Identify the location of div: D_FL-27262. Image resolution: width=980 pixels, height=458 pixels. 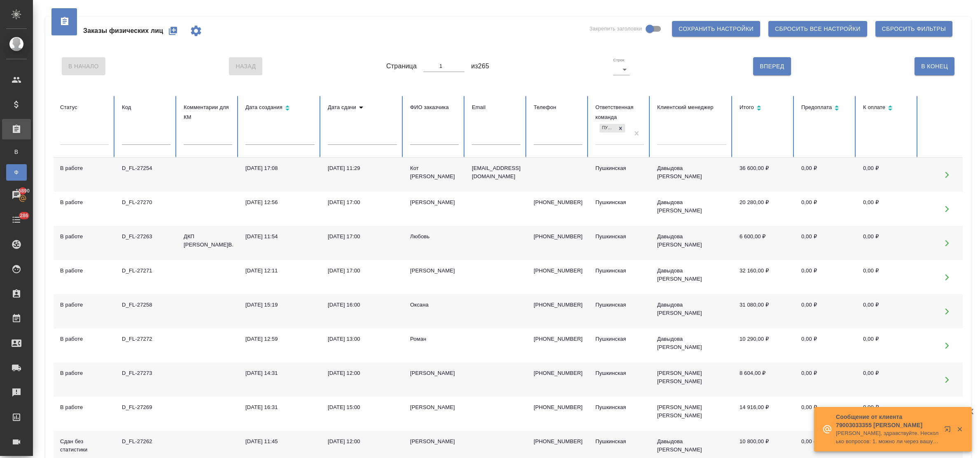
(146, 441).